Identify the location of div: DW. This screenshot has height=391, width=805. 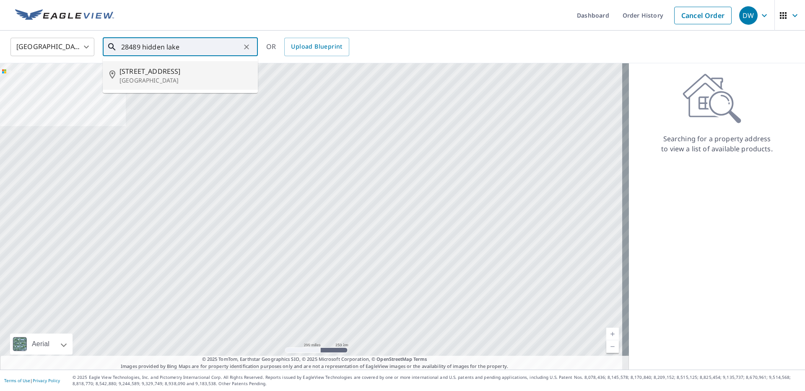
(748, 16).